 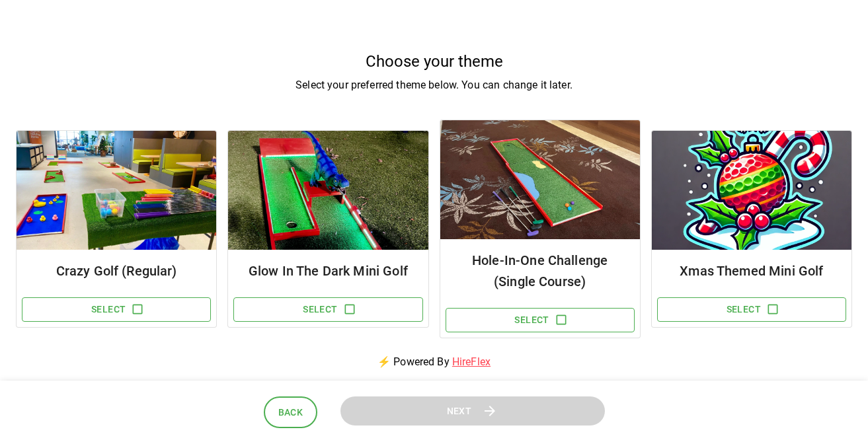 What do you see at coordinates (434, 61) in the screenshot?
I see `h5: Choose your theme` at bounding box center [434, 61].